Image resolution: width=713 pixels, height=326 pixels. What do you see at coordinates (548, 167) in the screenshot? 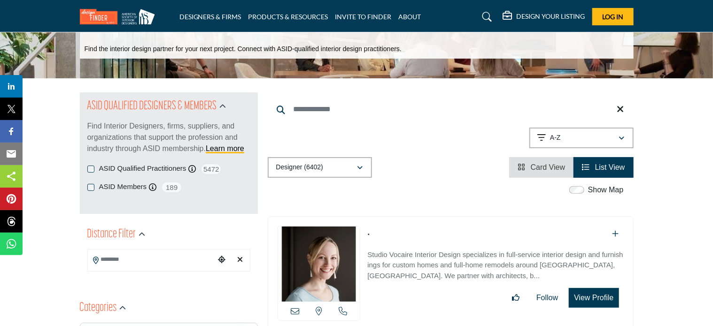
I see `span: Card View` at bounding box center [548, 167].